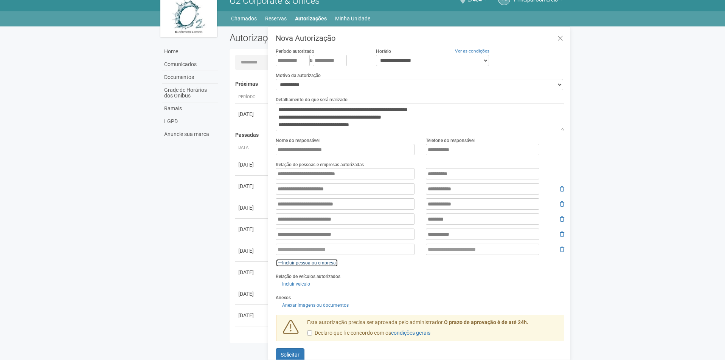 This screenshot has height=360, width=725. I want to click on th: Período, so click(252, 97).